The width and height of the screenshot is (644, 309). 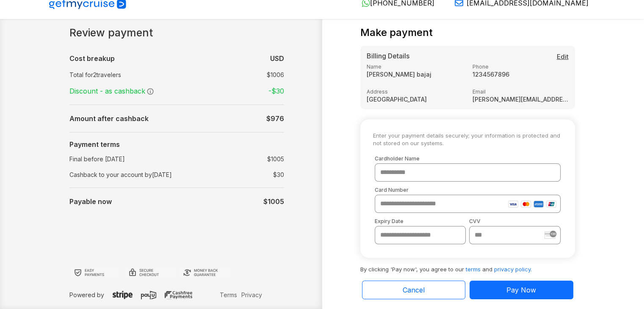 What do you see at coordinates (532, 204) in the screenshot?
I see `img: card-icons` at bounding box center [532, 204].